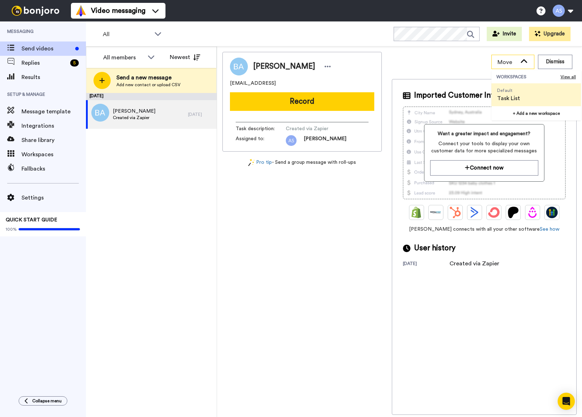 This screenshot has height=417, width=582. Describe the element at coordinates (54, 126) in the screenshot. I see `span: Integrations` at that location.